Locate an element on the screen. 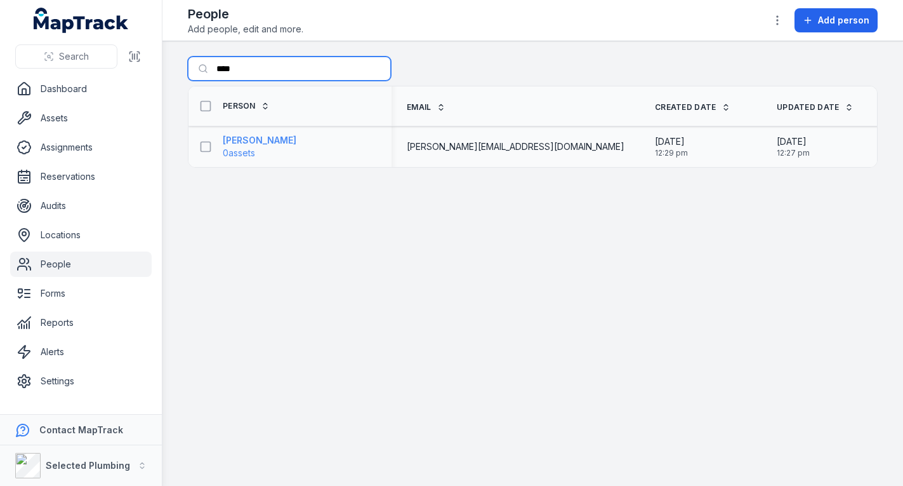 Image resolution: width=903 pixels, height=486 pixels. a: Locations is located at coordinates (81, 235).